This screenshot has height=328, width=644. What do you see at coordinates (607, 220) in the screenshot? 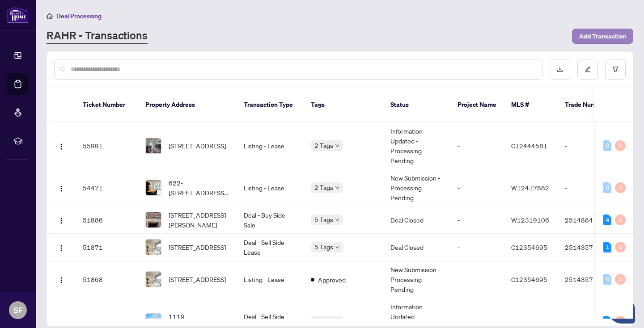
I see `div: 4` at bounding box center [607, 220].